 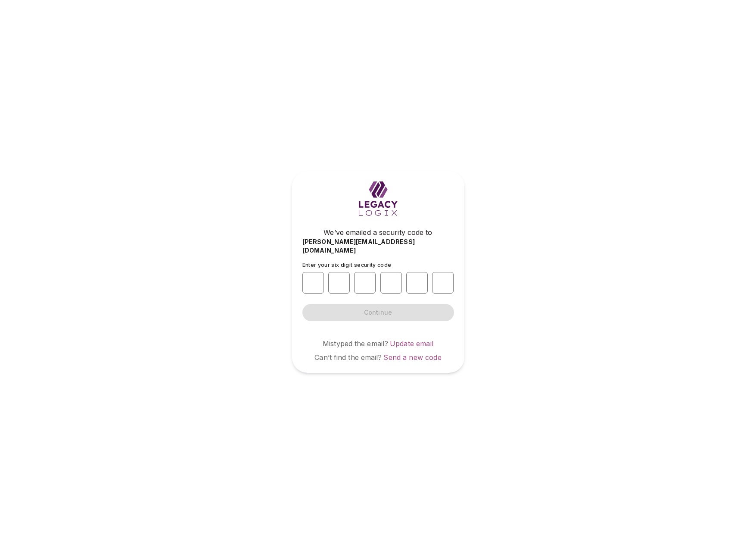 I want to click on span: Mistyped the email?, so click(x=356, y=344).